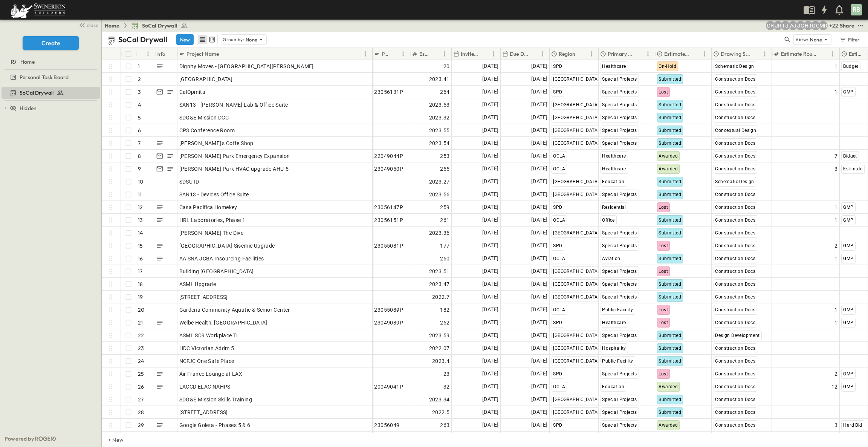 The width and height of the screenshot is (868, 447). I want to click on button: RB, so click(856, 10).